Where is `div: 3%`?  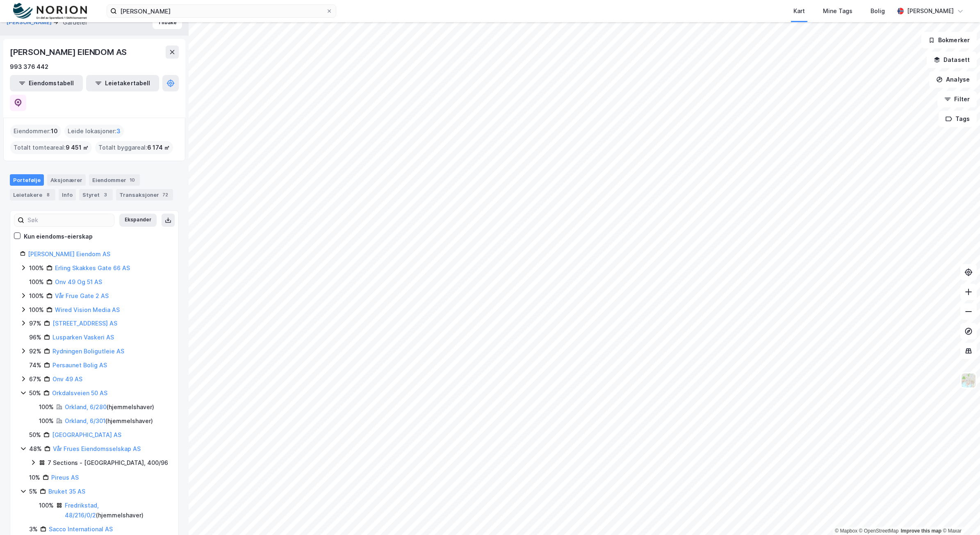 div: 3% is located at coordinates (33, 529).